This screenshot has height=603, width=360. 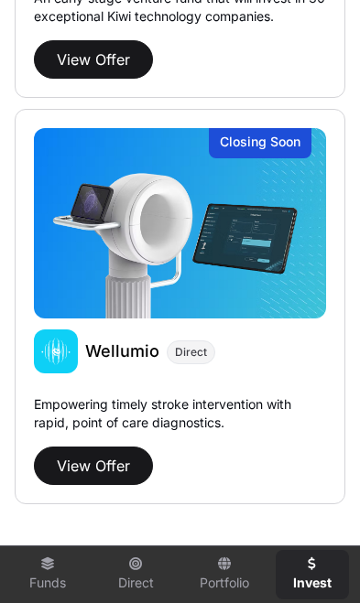 What do you see at coordinates (260, 143) in the screenshot?
I see `div: Closing Soon` at bounding box center [260, 143].